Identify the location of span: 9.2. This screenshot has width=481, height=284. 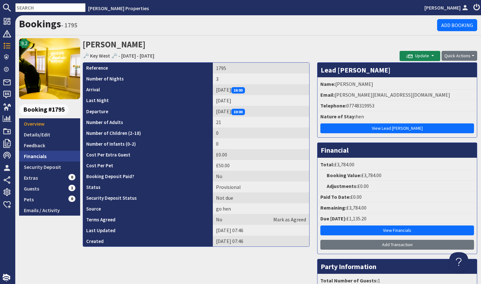
(24, 43).